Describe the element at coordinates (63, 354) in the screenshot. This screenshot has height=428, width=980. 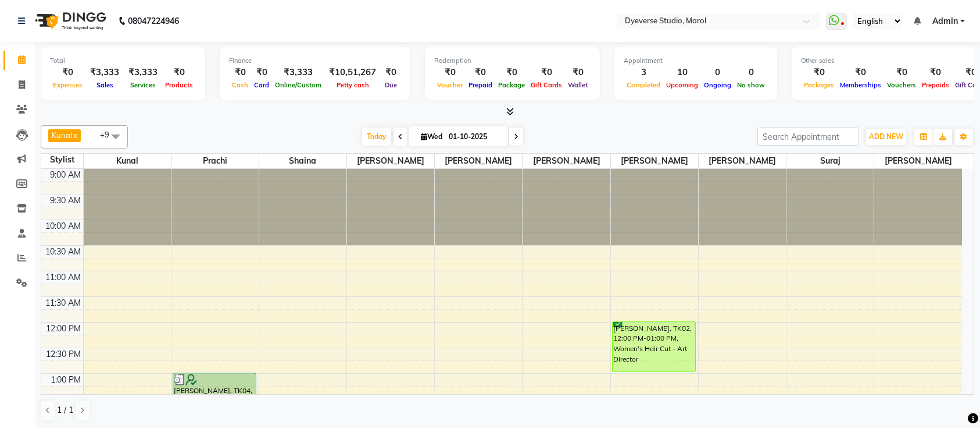
I see `div: 12:30 PM` at that location.